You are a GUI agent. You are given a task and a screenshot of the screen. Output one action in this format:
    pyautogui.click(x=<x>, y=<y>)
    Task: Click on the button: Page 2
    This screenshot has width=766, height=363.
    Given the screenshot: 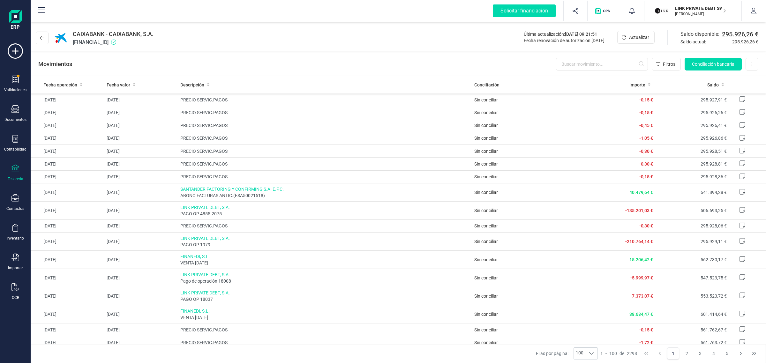 What is the action you would take?
    pyautogui.click(x=687, y=354)
    